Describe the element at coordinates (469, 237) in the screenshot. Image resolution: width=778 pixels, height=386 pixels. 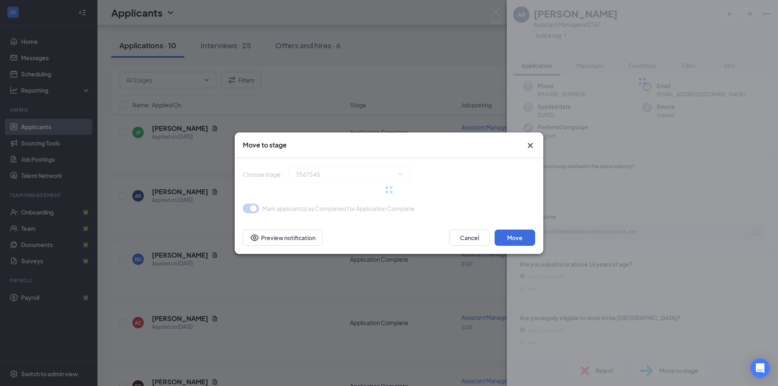
I see `button: Cancel` at that location.